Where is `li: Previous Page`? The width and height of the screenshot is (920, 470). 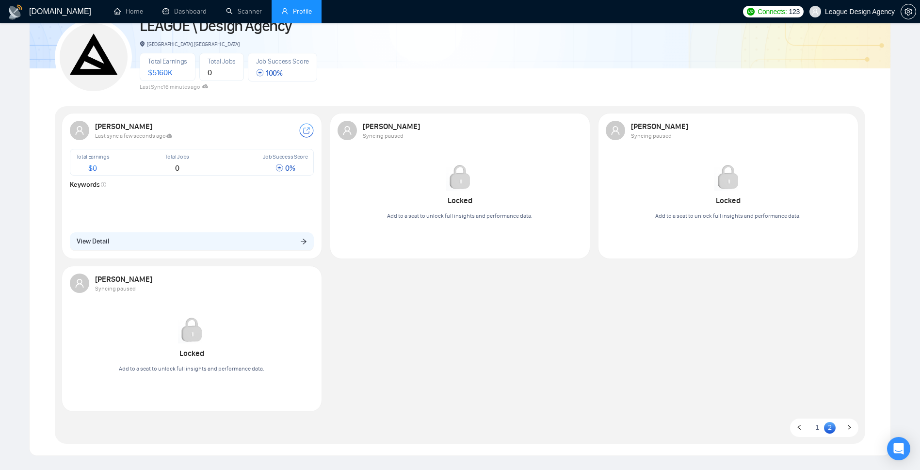 li: Previous Page is located at coordinates (799, 428).